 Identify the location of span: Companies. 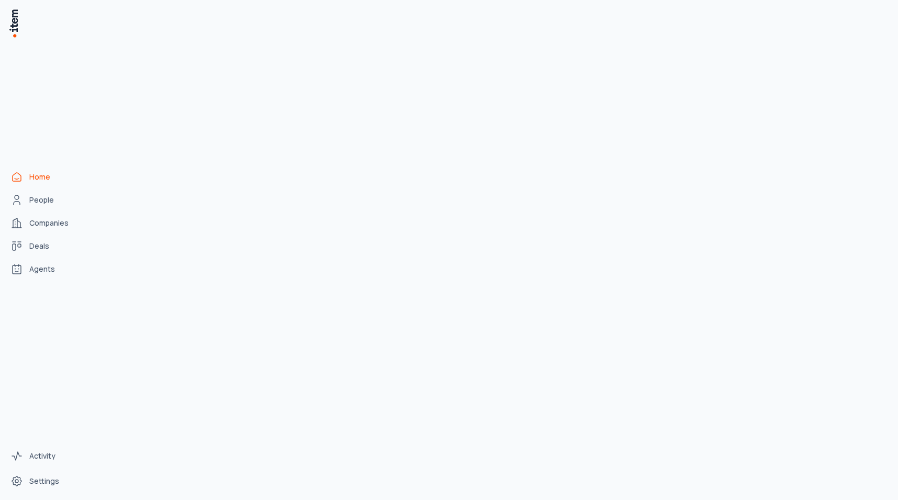
(49, 223).